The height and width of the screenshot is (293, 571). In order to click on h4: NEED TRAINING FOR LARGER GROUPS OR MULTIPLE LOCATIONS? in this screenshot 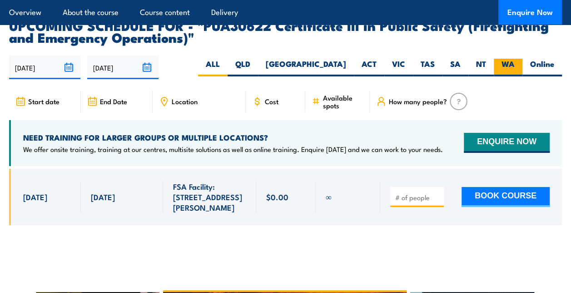, I will do `click(233, 137)`.